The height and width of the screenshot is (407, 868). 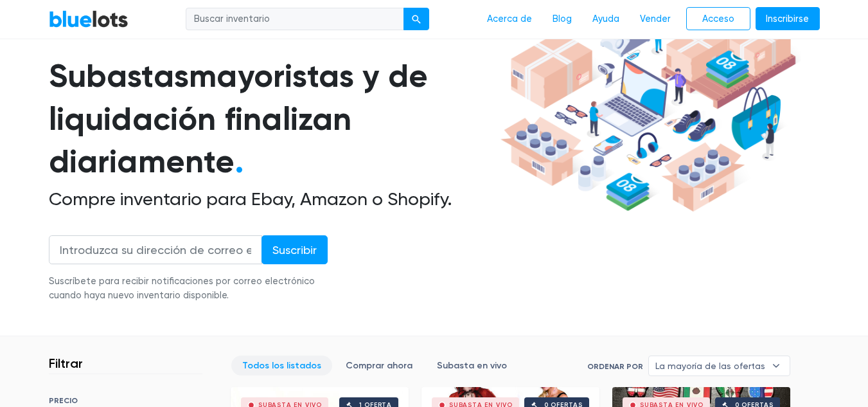 What do you see at coordinates (606, 19) in the screenshot?
I see `a: Ayuda` at bounding box center [606, 19].